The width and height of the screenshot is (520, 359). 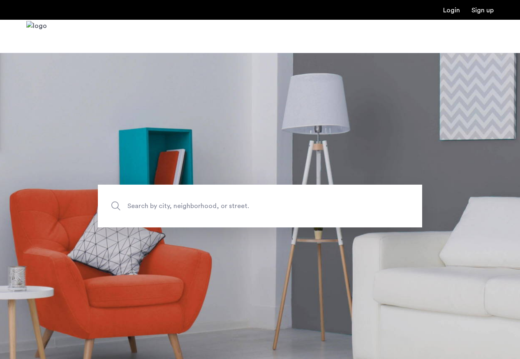 I want to click on img: logo, so click(x=37, y=36).